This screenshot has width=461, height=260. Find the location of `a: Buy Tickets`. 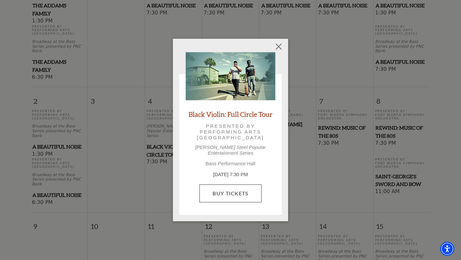

a: Buy Tickets is located at coordinates (230, 194).